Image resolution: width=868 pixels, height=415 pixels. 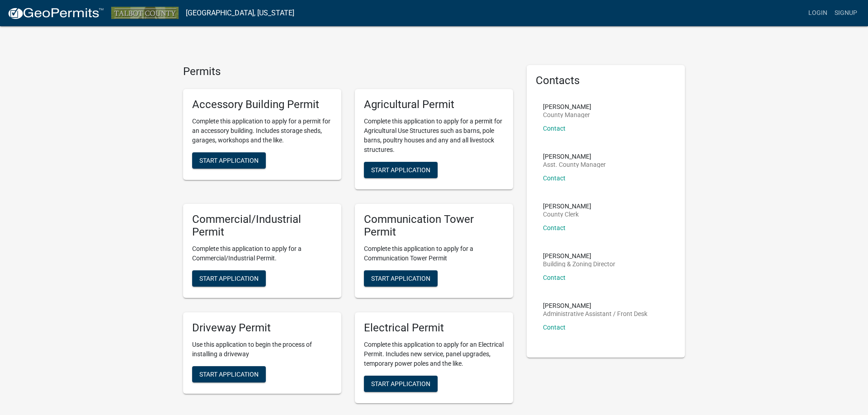 I want to click on p: Complete this application to apply for an Electrical Permit. Includes new service, panel upgrades..., so click(x=434, y=354).